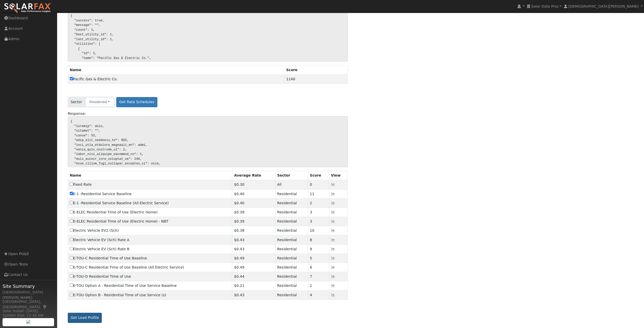 The height and width of the screenshot is (328, 644). What do you see at coordinates (254, 176) in the screenshot?
I see `th: Average Rate` at bounding box center [254, 176].